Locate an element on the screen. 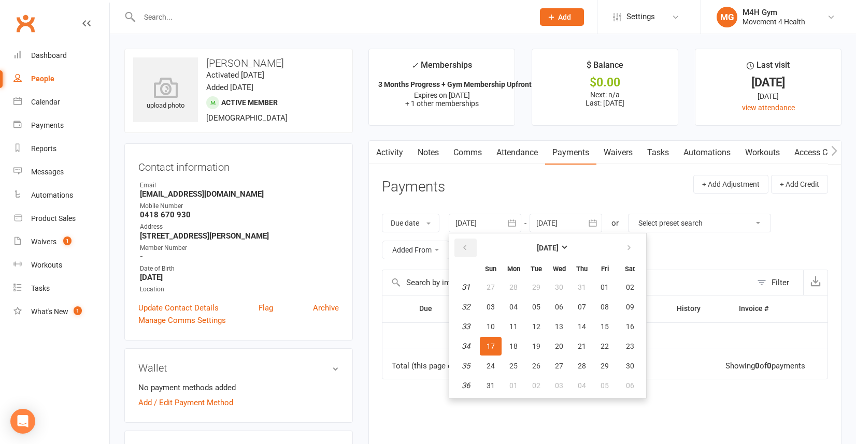 This screenshot has width=856, height=444. button: 07 is located at coordinates (582, 307).